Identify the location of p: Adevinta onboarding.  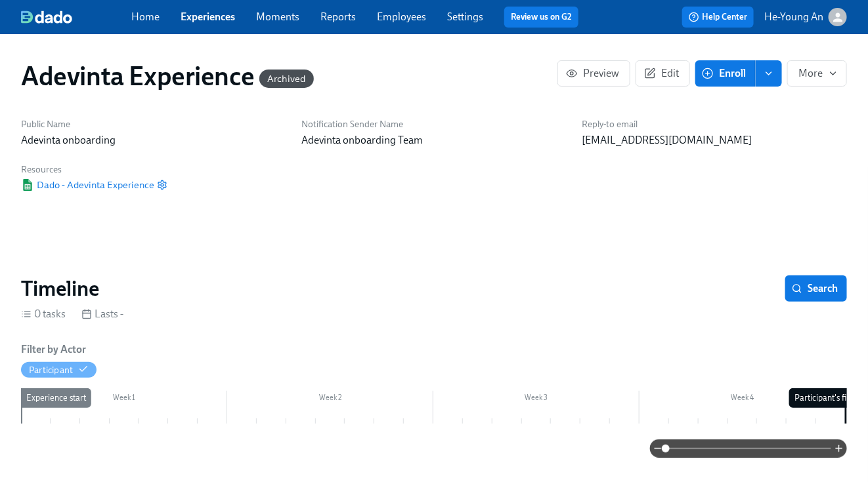
(153, 141).